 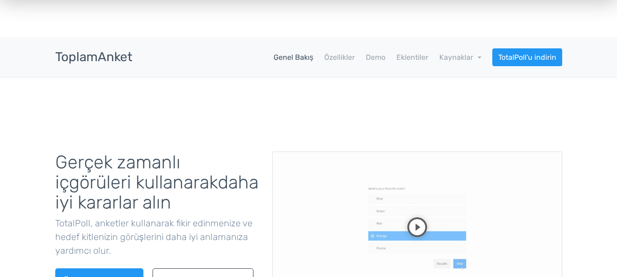 I want to click on font: Genel Bakış, so click(x=293, y=57).